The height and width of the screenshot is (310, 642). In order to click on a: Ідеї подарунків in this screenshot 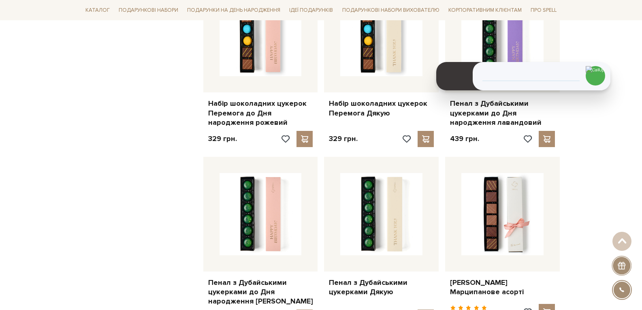, I will do `click(311, 10)`.